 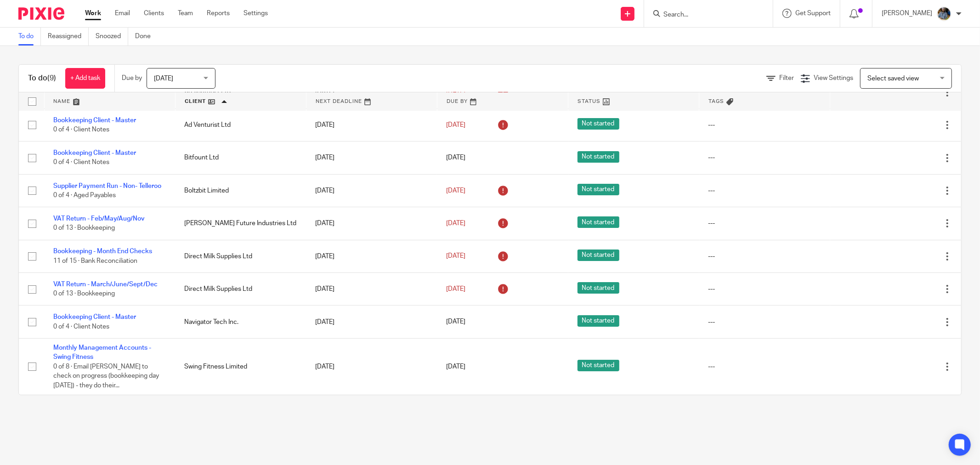 What do you see at coordinates (185, 14) in the screenshot?
I see `a: Team` at bounding box center [185, 14].